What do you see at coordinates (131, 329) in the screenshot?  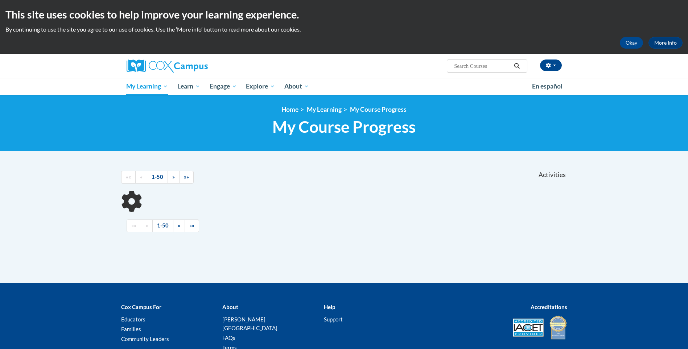 I see `a: Families` at bounding box center [131, 329].